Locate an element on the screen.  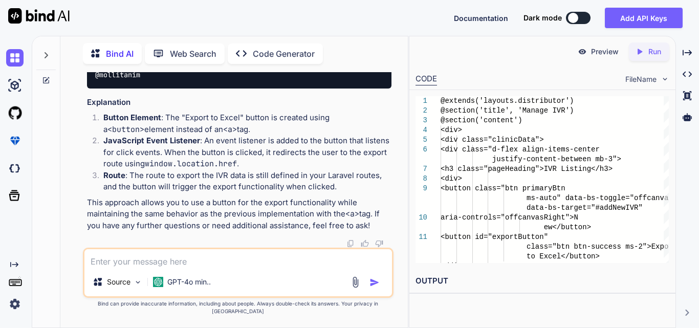
img: attachment is located at coordinates (355, 282).